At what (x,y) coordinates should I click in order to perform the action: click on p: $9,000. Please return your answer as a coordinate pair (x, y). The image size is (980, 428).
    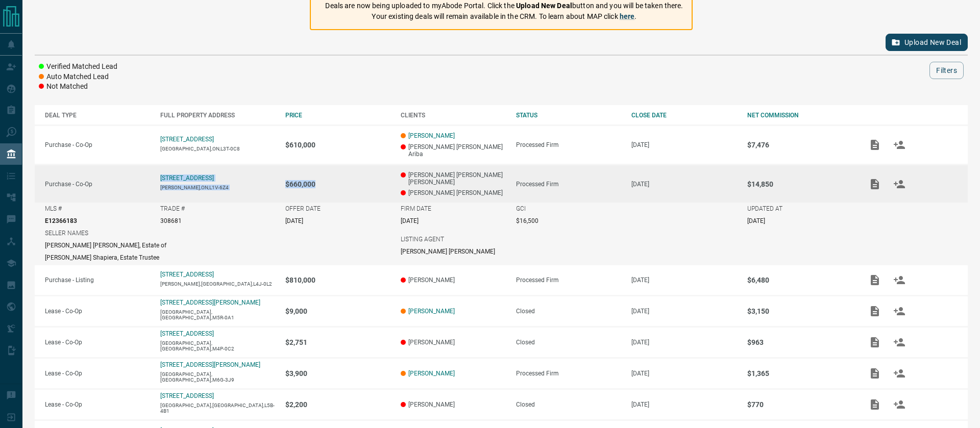
    Looking at the image, I should click on (338, 311).